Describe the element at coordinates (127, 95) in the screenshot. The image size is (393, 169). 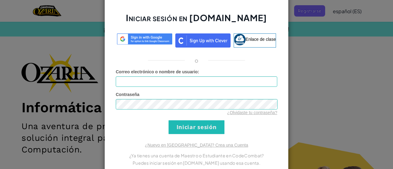
I see `font: Contraseña` at that location.